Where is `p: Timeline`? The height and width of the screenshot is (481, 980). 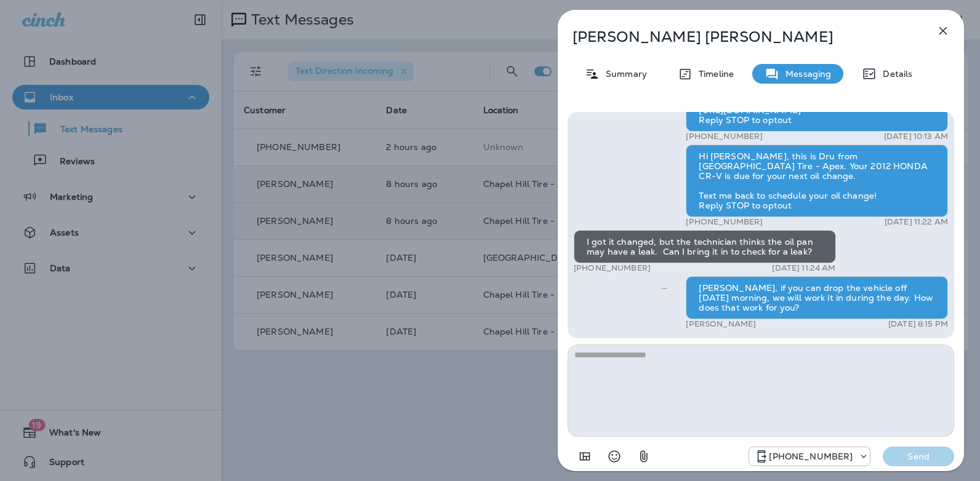
p: Timeline is located at coordinates (712, 74).